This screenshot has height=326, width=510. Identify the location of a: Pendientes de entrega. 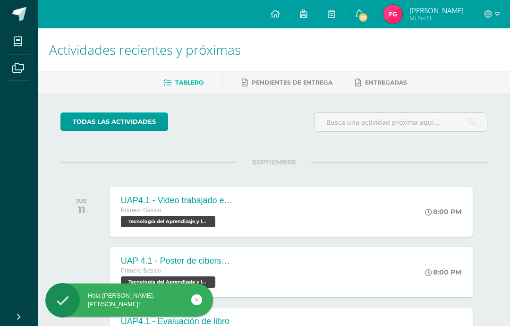
(287, 83).